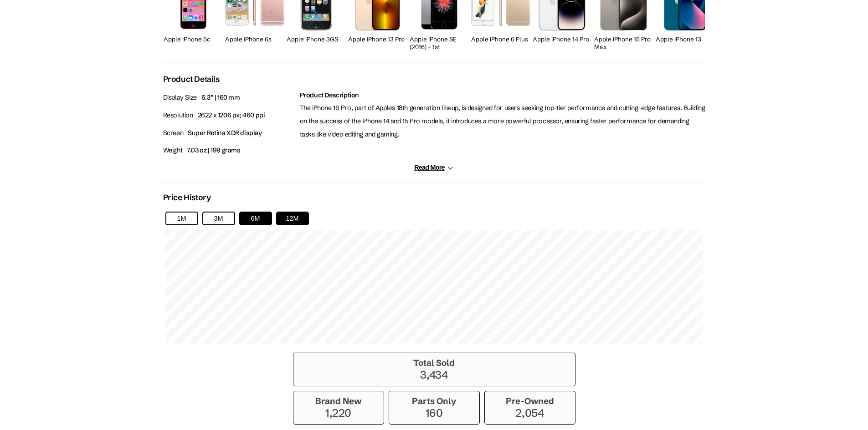 The height and width of the screenshot is (430, 868). I want to click on p: Screen, so click(229, 133).